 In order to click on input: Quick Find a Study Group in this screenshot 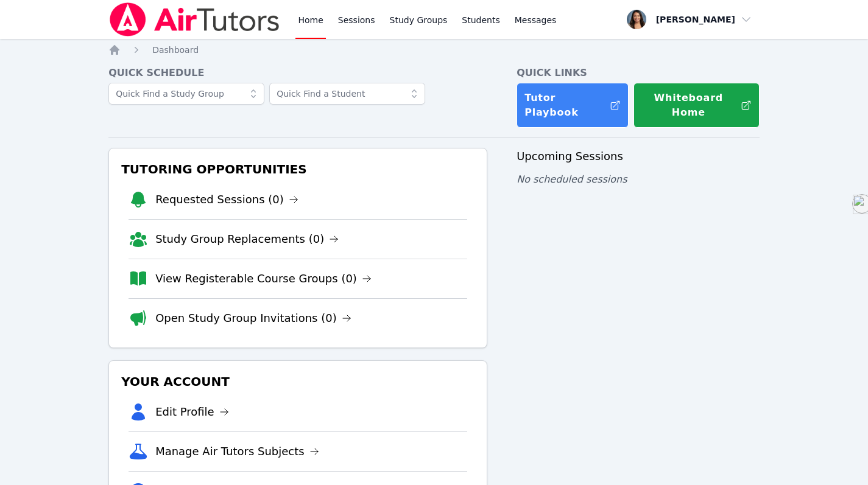, I will do `click(186, 94)`.